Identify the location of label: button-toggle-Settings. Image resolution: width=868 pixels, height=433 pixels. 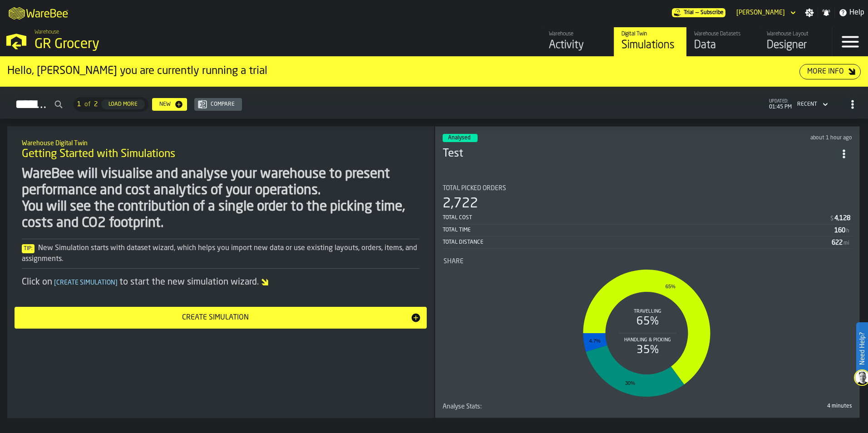
(810, 13).